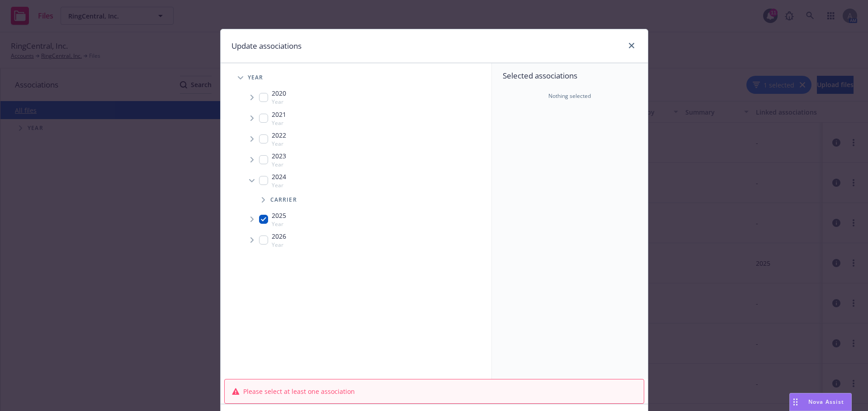 This screenshot has height=411, width=868. What do you see at coordinates (279, 177) in the screenshot?
I see `span: 2024` at bounding box center [279, 177].